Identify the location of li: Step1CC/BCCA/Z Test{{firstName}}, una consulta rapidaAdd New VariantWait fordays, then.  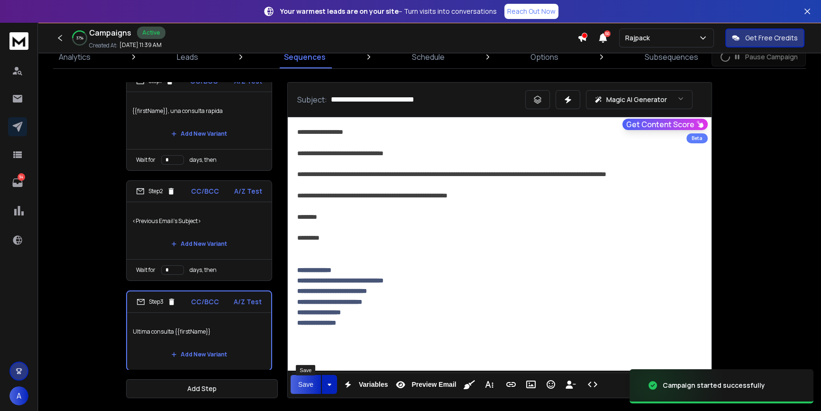
(199, 120).